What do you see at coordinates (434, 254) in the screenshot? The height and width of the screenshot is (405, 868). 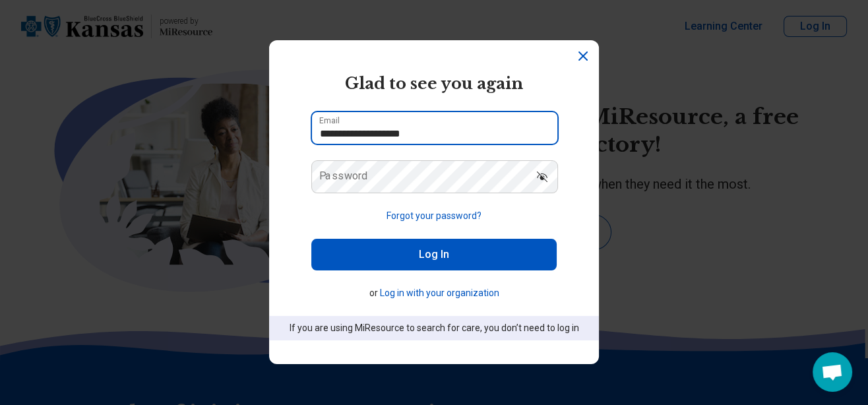 I see `button: Log In` at bounding box center [434, 254].